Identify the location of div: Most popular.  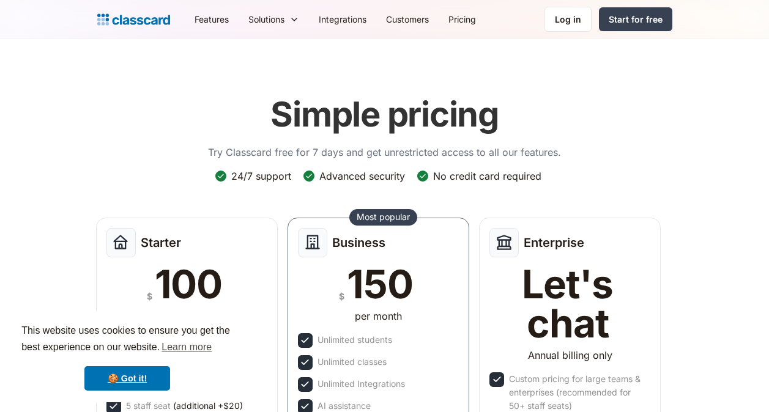
(383, 217).